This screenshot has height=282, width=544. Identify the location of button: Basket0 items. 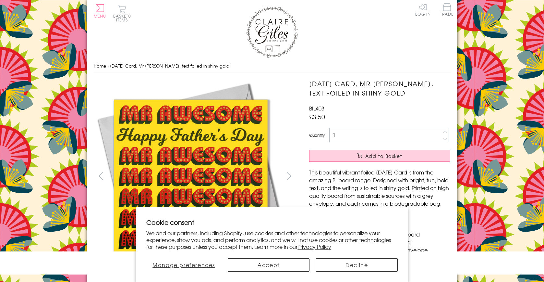
(122, 13).